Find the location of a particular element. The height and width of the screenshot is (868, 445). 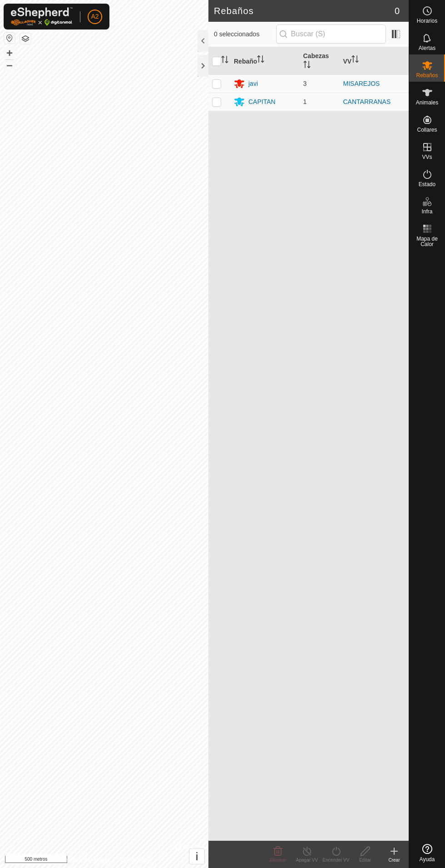

font: Rebaño is located at coordinates (245, 61).